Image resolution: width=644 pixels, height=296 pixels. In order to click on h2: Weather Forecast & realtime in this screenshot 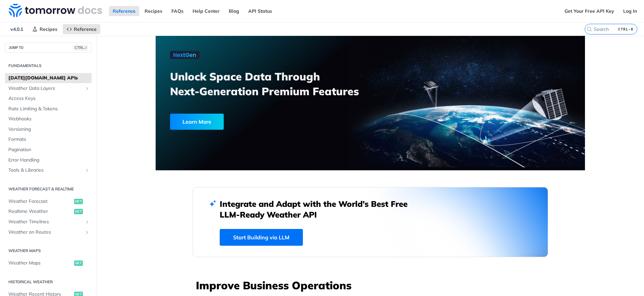, I will do `click(48, 189)`.